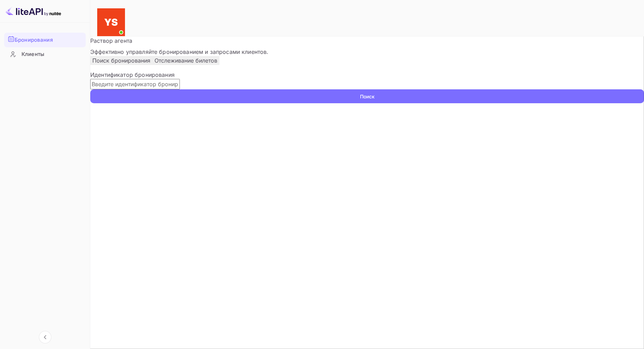 The width and height of the screenshot is (644, 349). Describe the element at coordinates (33, 11) in the screenshot. I see `img: Логотип LiteAPI` at that location.